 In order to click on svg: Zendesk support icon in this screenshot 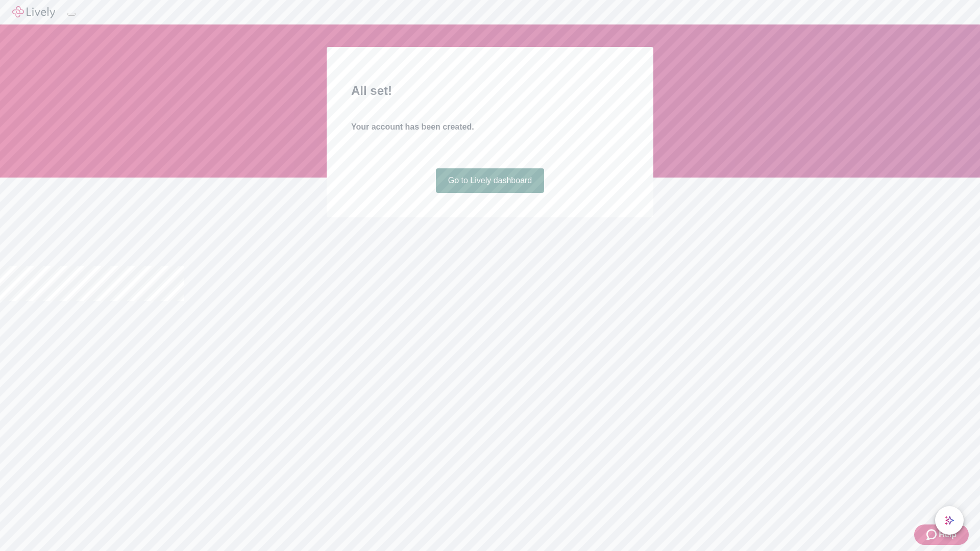, I will do `click(932, 535)`.